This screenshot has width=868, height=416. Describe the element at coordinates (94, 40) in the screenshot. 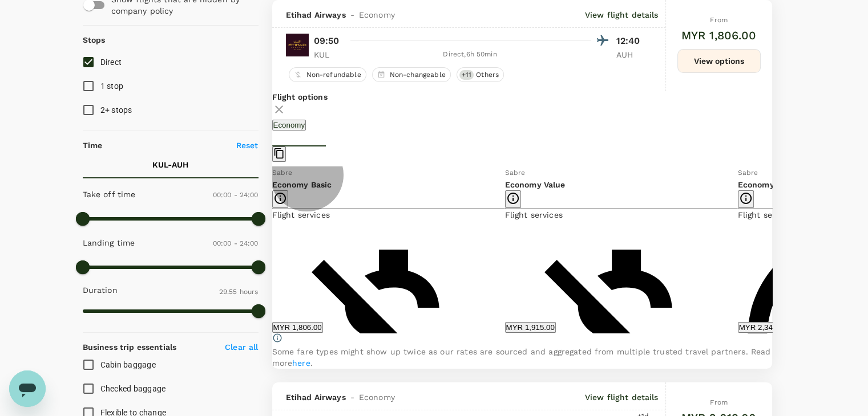

I see `strong: Stops` at that location.